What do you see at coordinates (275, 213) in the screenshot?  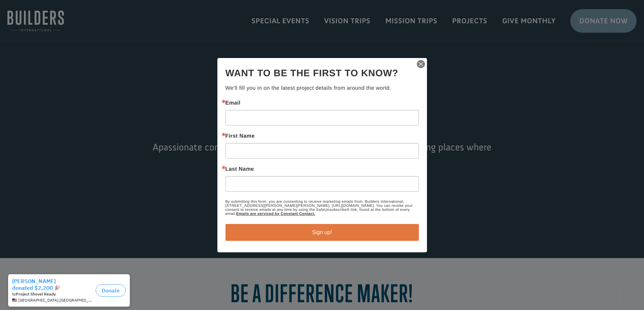 I see `a: Emails are serviced by Constant Contact.` at bounding box center [275, 213].